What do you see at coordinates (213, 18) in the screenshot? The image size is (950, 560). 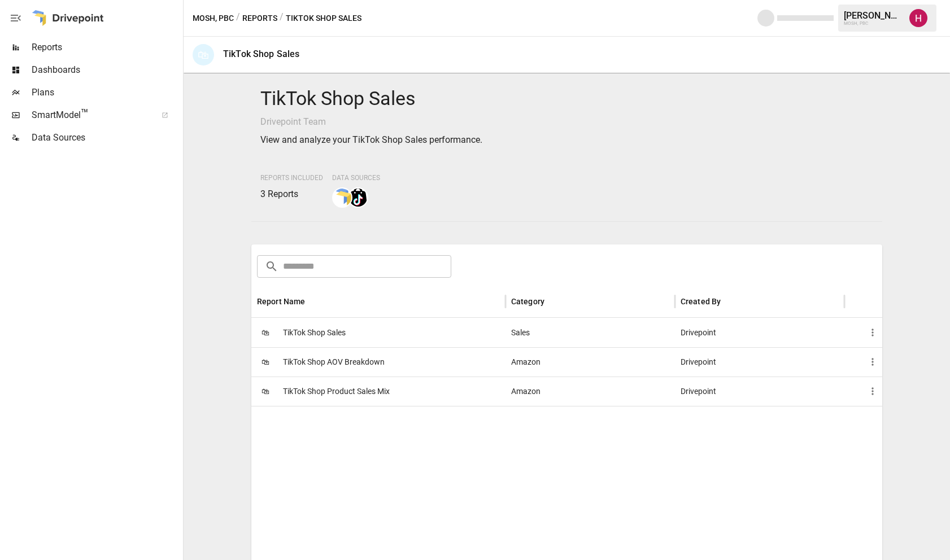 I see `button: MOSH, PBC` at bounding box center [213, 18].